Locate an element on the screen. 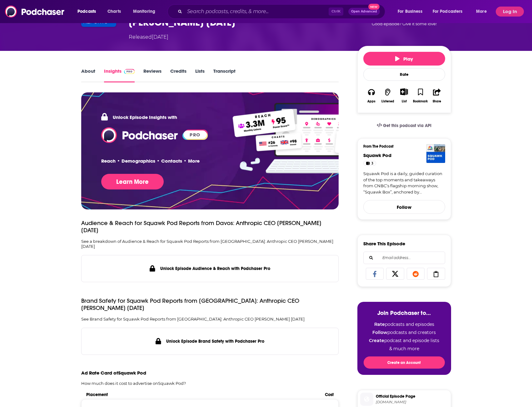 The image size is (532, 407). div: Search podcasts, credits, & more... is located at coordinates (282, 11).